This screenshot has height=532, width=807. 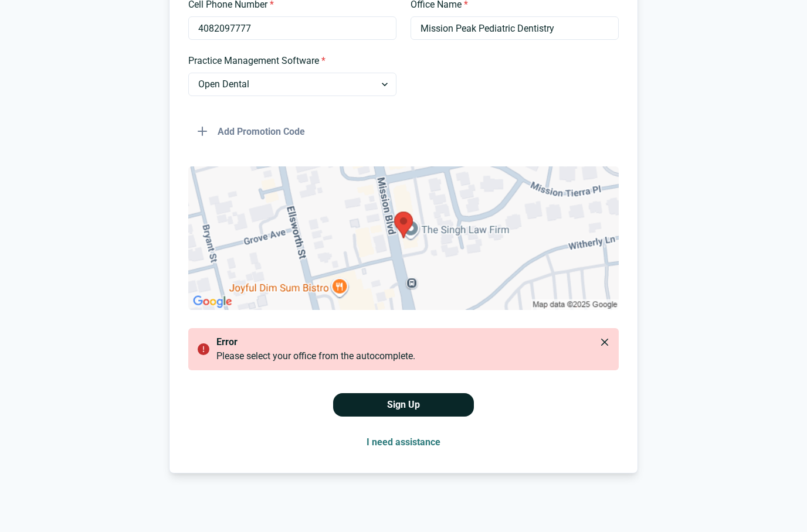 What do you see at coordinates (404, 443) in the screenshot?
I see `button: I need assistance` at bounding box center [404, 443].